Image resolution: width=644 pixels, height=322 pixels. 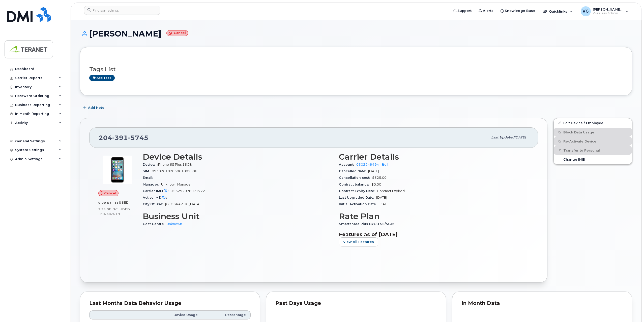 I want to click on span: Cancelled date, so click(x=354, y=171).